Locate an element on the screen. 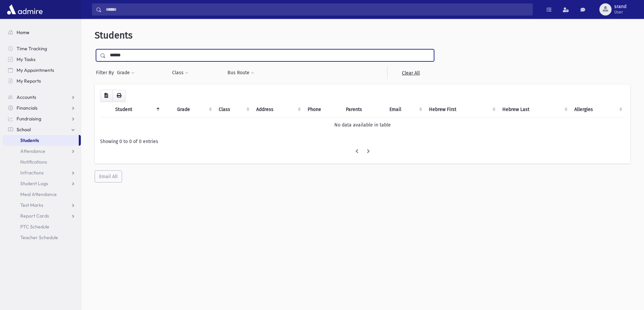 Image resolution: width=644 pixels, height=310 pixels. span: Attendance is located at coordinates (33, 151).